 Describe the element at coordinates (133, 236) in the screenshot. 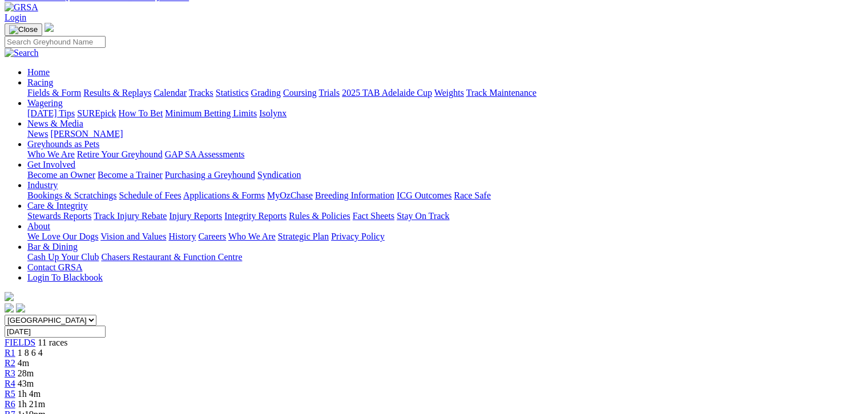

I see `a: Vision and Values` at that location.